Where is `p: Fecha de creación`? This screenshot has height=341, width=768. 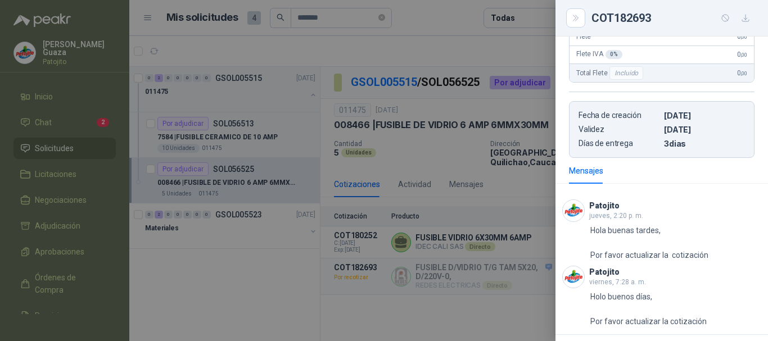
p: Fecha de creación is located at coordinates (619, 115).